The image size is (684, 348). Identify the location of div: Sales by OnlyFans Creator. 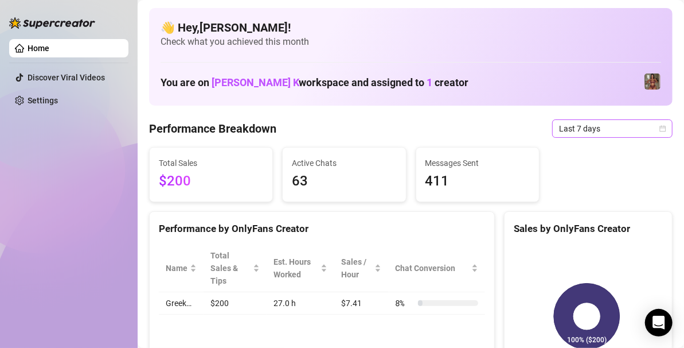
(589, 228).